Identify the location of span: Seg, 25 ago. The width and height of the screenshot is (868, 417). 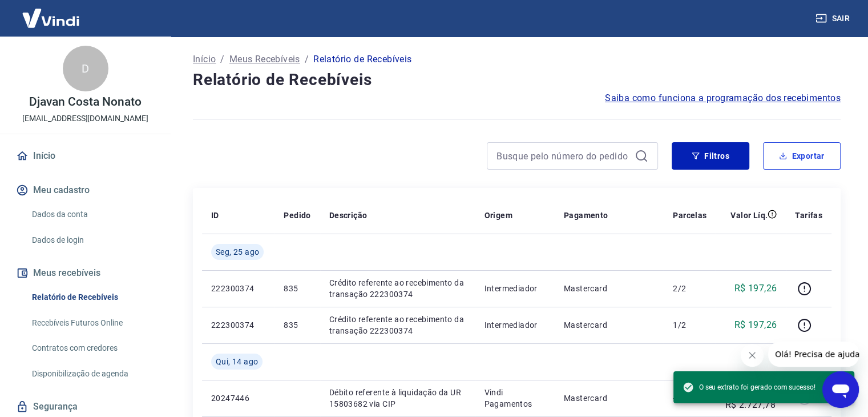
(237, 252).